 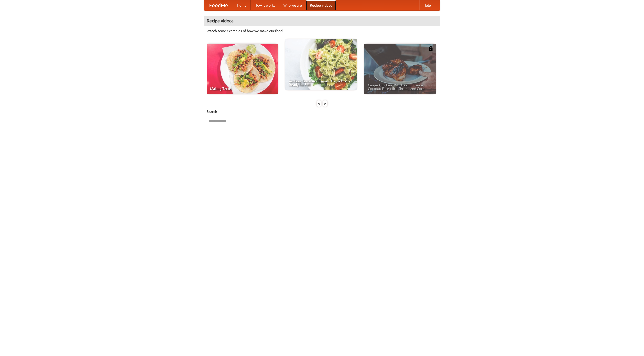 I want to click on a: An Easy, Summery Tomato Pasta That's Ready for Fall, so click(x=321, y=64).